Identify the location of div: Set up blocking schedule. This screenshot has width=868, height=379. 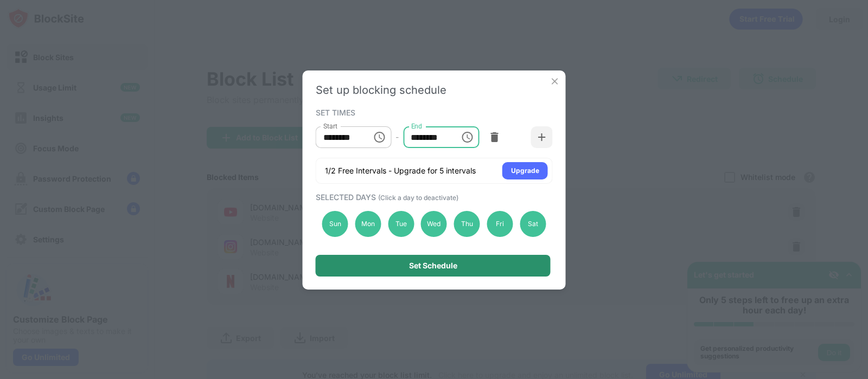
(434, 90).